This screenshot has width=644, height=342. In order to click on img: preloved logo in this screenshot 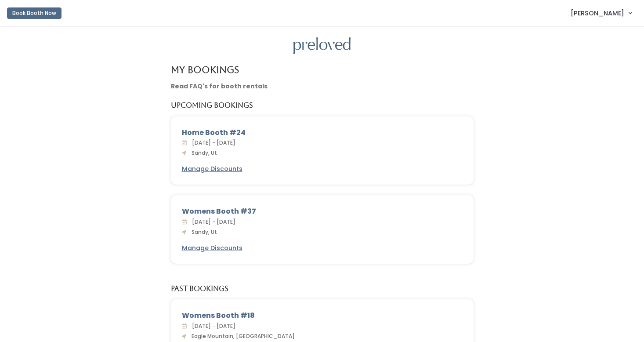, I will do `click(322, 45)`.